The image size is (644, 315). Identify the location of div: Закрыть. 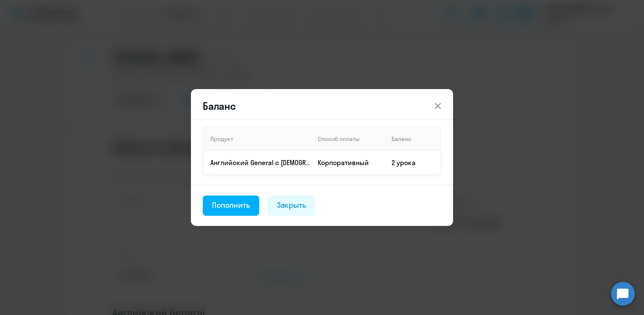
(291, 205).